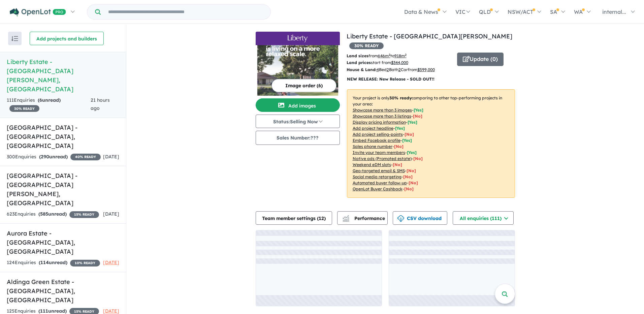 This screenshot has height=314, width=644. What do you see at coordinates (378, 69) in the screenshot?
I see `u: 4` at bounding box center [378, 69].